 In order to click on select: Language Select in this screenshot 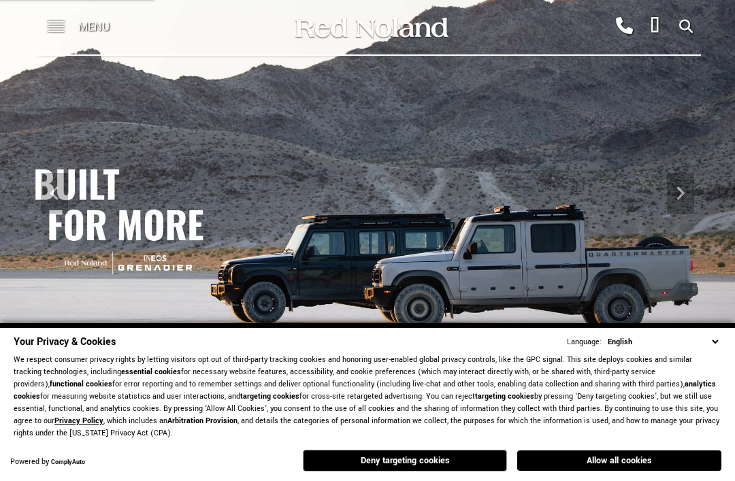, I will do `click(662, 341)`.